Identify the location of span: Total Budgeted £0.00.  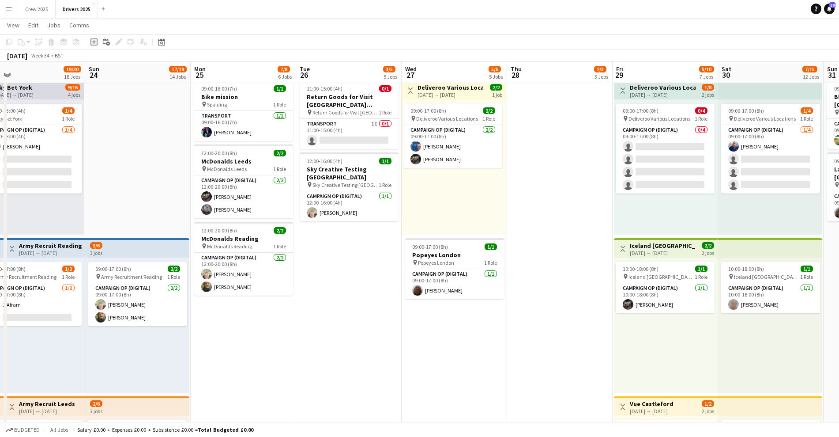
(226, 429).